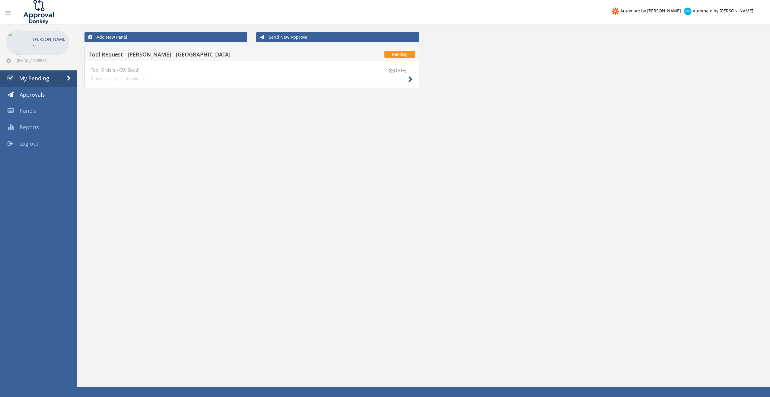  Describe the element at coordinates (252, 70) in the screenshot. I see `h4: Tool Orders - CUI South` at that location.